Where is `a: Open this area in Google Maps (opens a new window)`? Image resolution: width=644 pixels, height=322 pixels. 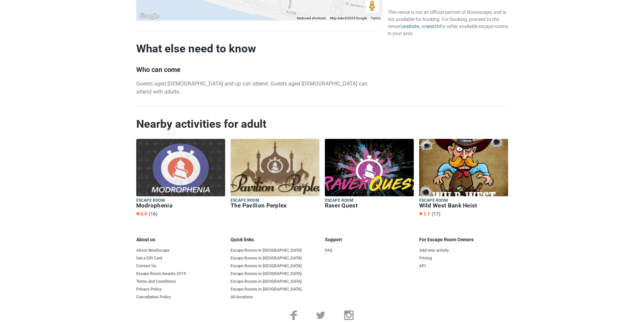 a: Open this area in Google Maps (opens a new window) is located at coordinates (149, 16).